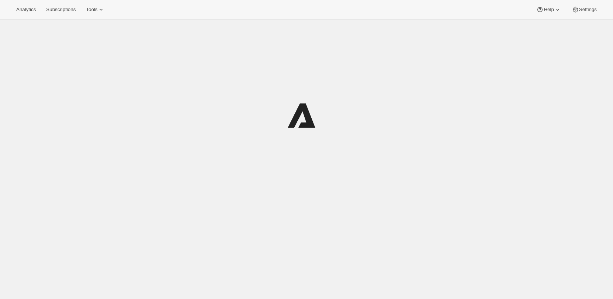 The image size is (613, 299). I want to click on span: Tools, so click(91, 10).